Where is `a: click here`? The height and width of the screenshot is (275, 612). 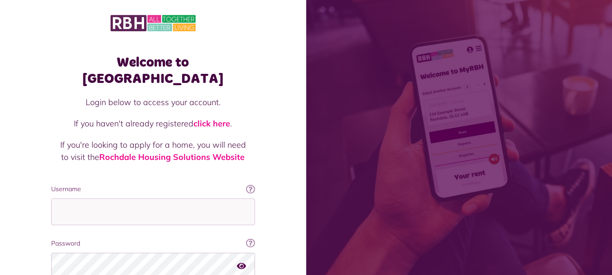 a: click here is located at coordinates (212, 123).